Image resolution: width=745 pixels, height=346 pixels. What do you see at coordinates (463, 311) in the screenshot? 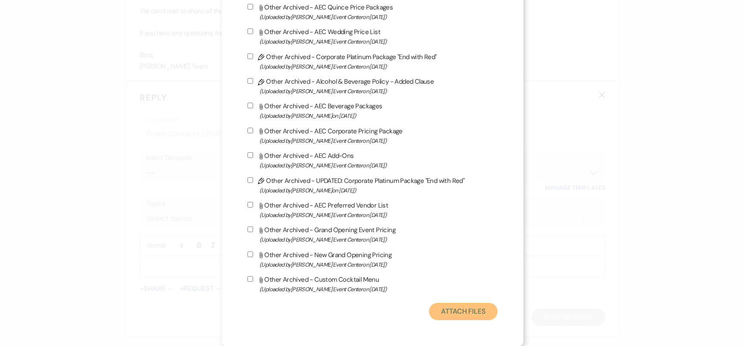
I see `button: Attach Files` at bounding box center [463, 311].